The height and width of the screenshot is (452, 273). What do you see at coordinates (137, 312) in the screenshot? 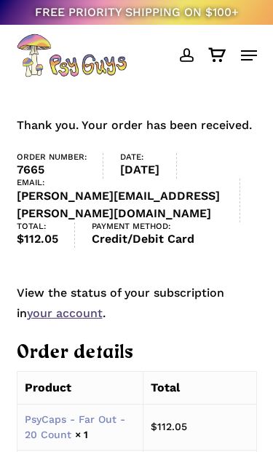
I see `p: View the status of your subscription in .` at bounding box center [137, 312].